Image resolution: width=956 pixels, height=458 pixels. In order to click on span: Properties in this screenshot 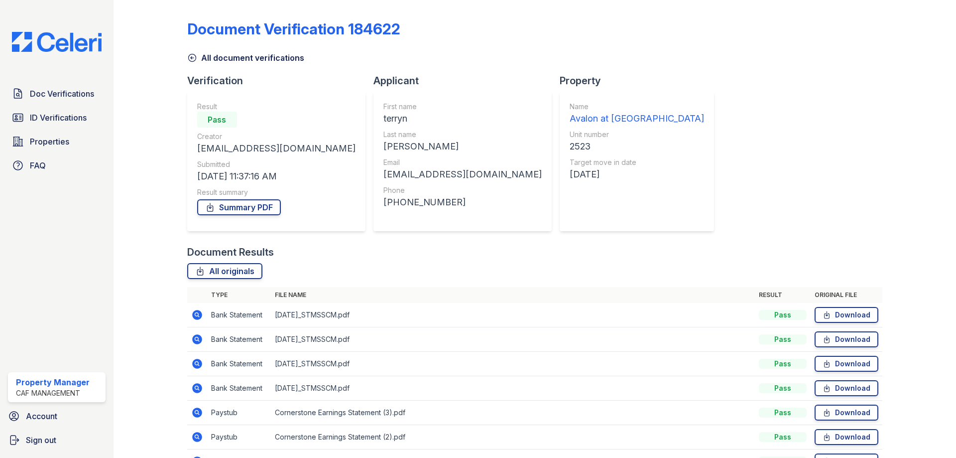, I will do `click(49, 141)`.